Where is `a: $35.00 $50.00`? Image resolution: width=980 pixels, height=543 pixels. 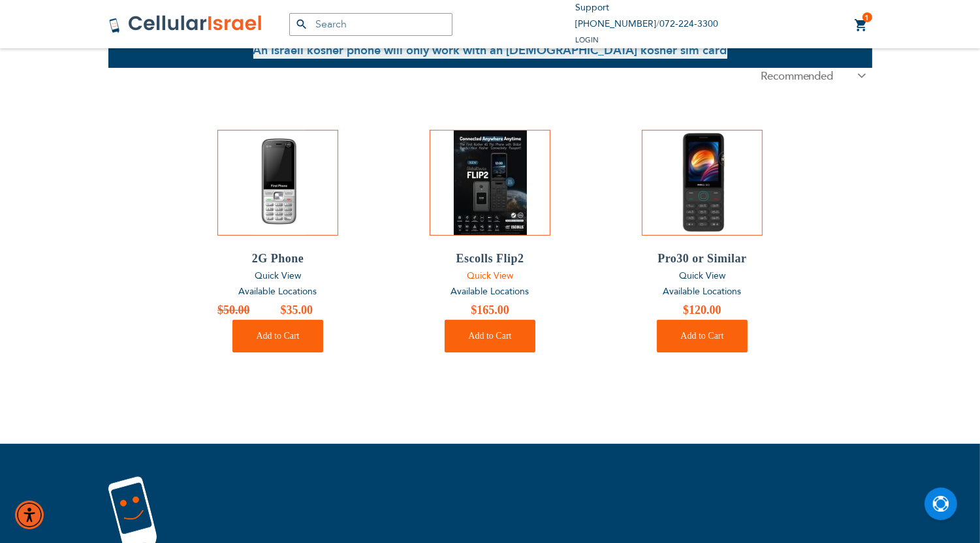
a: $35.00 $50.00 is located at coordinates (278, 310).